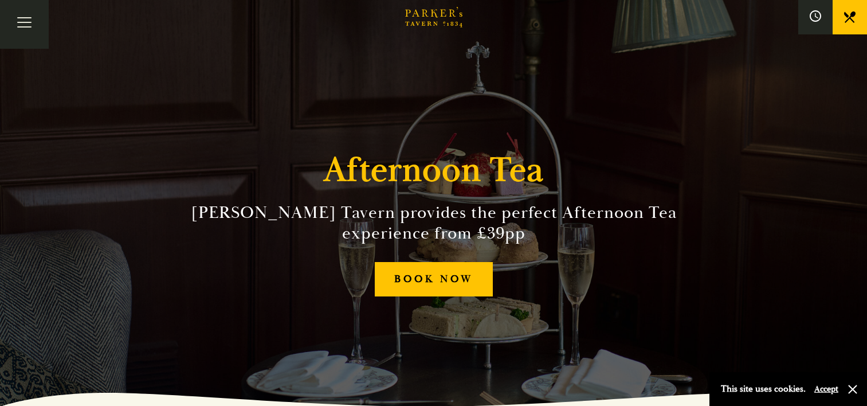 The height and width of the screenshot is (406, 867). Describe the element at coordinates (434, 170) in the screenshot. I see `h1: Afternoon Tea` at that location.